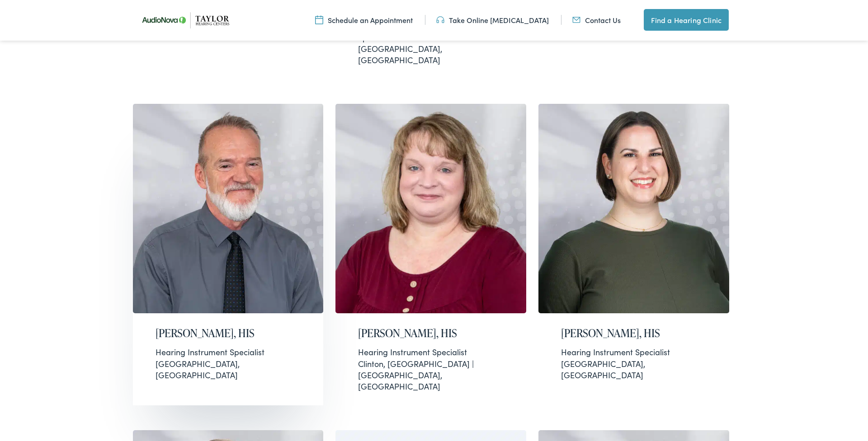 The image size is (868, 441). What do you see at coordinates (228, 209) in the screenshot?
I see `img: Eric Cobb is a hearing instrument specialist at Taylor Hearing Centers in Paris, TN.` at bounding box center [228, 209].